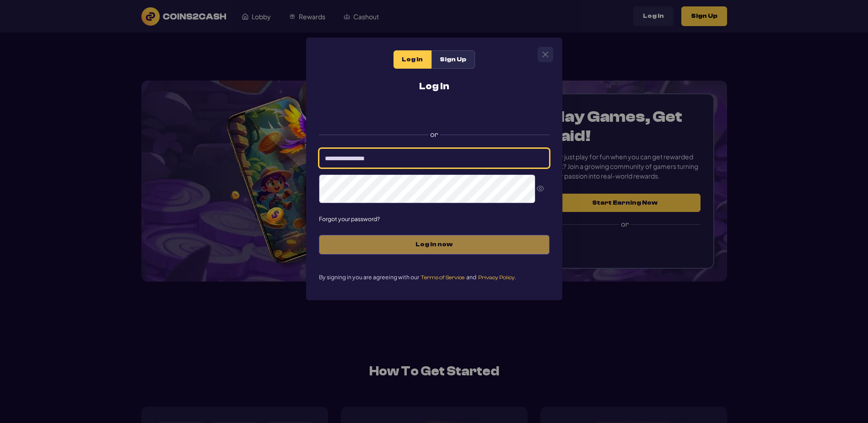 Image resolution: width=868 pixels, height=423 pixels. Describe the element at coordinates (453, 60) in the screenshot. I see `div: Sign Up` at that location.